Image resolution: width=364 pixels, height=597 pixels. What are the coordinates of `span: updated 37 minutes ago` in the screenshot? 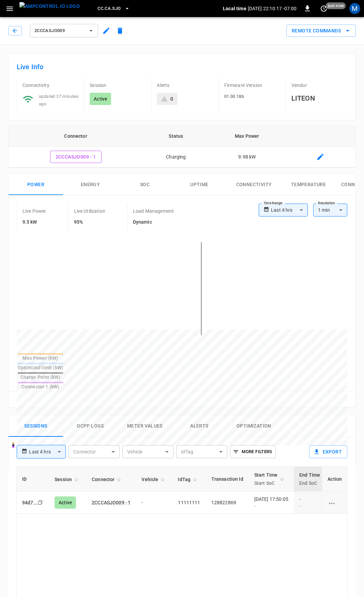 It's located at (58, 101).